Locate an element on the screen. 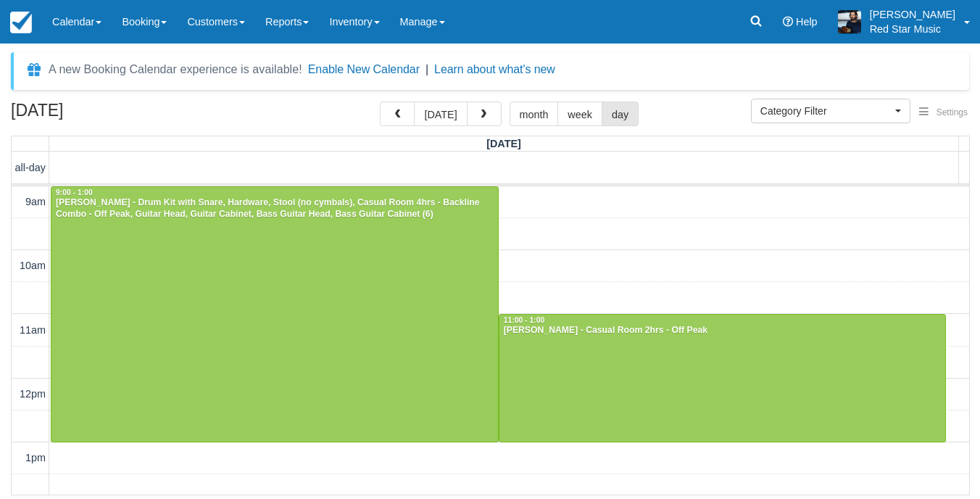 Image resolution: width=980 pixels, height=499 pixels. span: 10am is located at coordinates (33, 265).